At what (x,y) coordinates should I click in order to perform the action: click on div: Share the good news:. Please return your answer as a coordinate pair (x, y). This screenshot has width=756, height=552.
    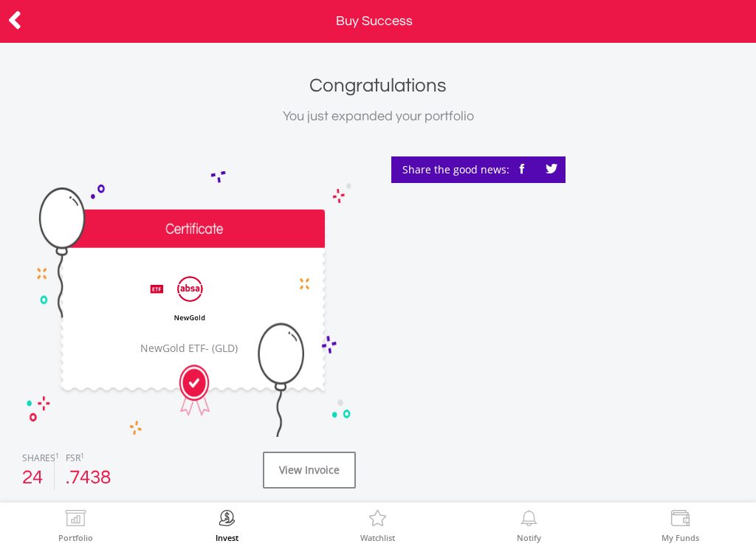
    Looking at the image, I should click on (479, 170).